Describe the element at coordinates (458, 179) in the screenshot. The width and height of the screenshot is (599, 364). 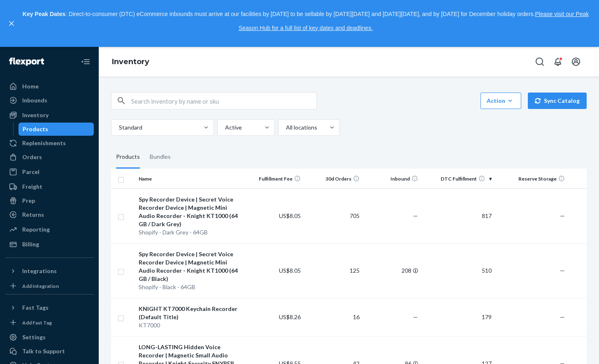
I see `th: DTC Fulfillment` at that location.